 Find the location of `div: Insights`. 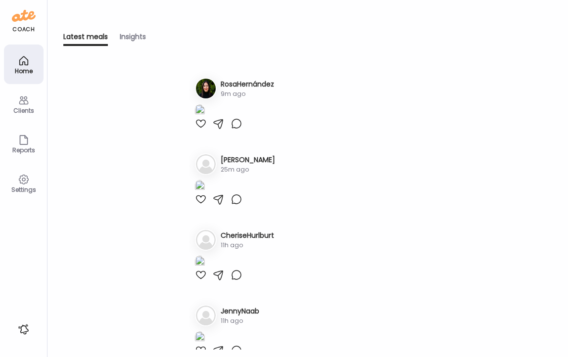

div: Insights is located at coordinates (133, 39).